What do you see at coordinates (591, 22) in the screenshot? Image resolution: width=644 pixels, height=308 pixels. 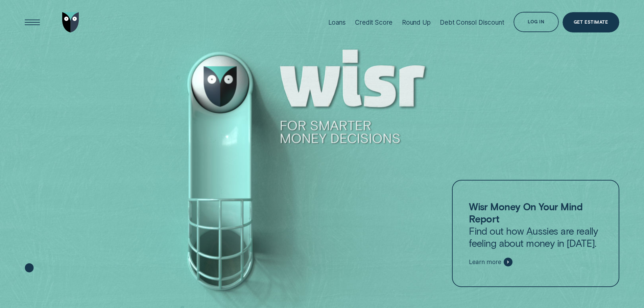 I see `a: Get Estimate` at bounding box center [591, 22].